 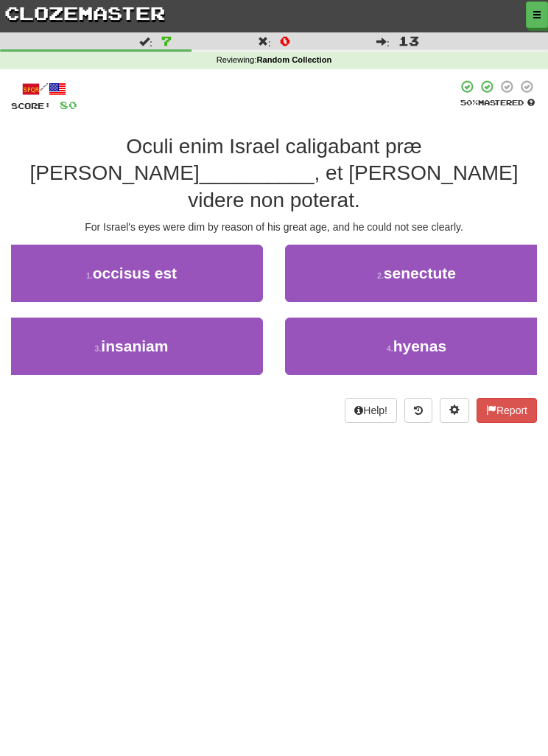 What do you see at coordinates (419, 410) in the screenshot?
I see `button: Round history (alt+y)` at bounding box center [419, 410].